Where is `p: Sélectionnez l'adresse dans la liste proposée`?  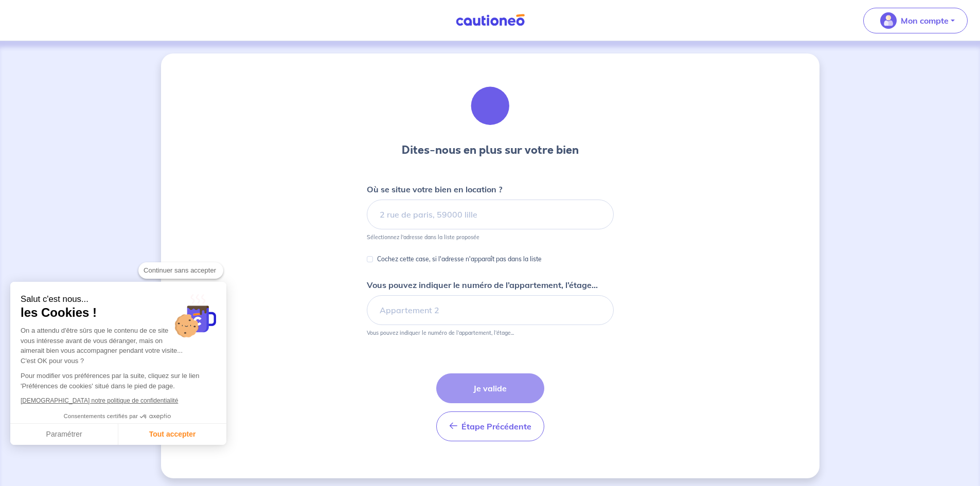
p: Sélectionnez l'adresse dans la liste proposée is located at coordinates (423, 237).